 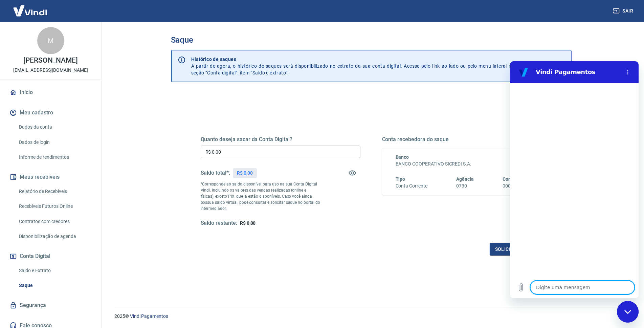 What do you see at coordinates (624, 11) in the screenshot?
I see `button: Sair` at bounding box center [624, 11].